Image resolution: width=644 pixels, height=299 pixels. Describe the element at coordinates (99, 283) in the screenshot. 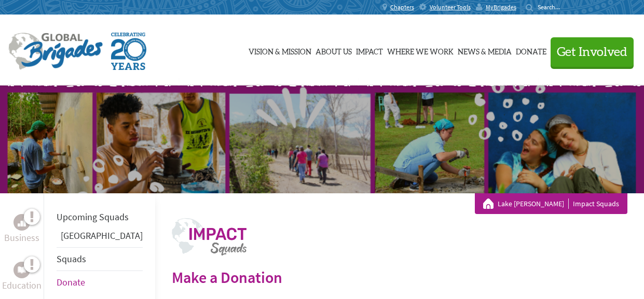

I see `li: Donate` at that location.